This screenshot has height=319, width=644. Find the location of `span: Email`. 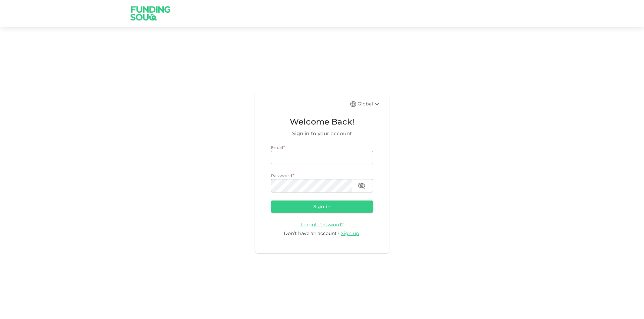

span: Email is located at coordinates (277, 147).